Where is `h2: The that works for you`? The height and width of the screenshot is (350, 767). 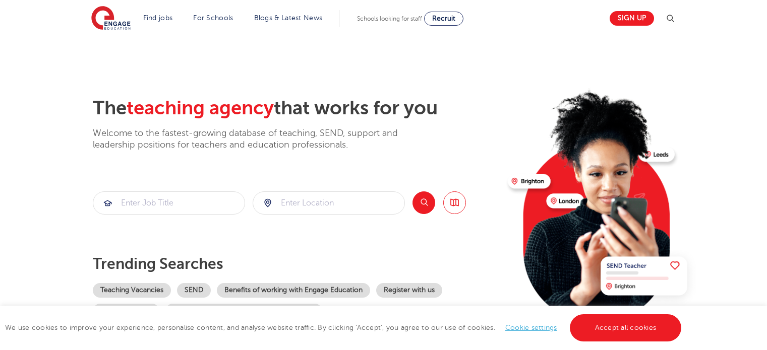
h2: The that works for you is located at coordinates (296, 108).